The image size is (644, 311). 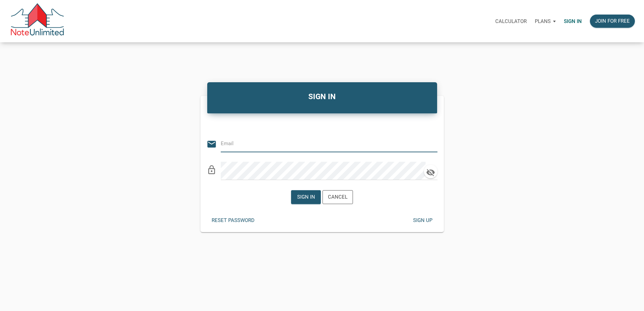 I want to click on button: Reset password, so click(x=233, y=221).